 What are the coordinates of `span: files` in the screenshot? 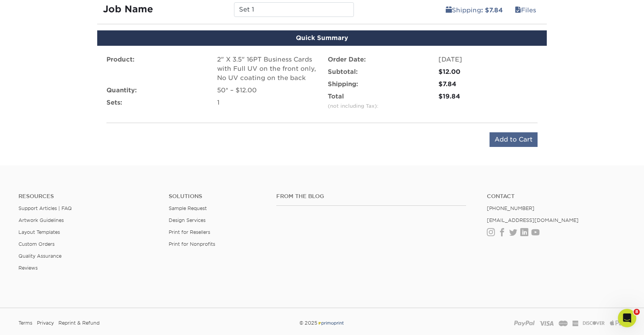 It's located at (518, 10).